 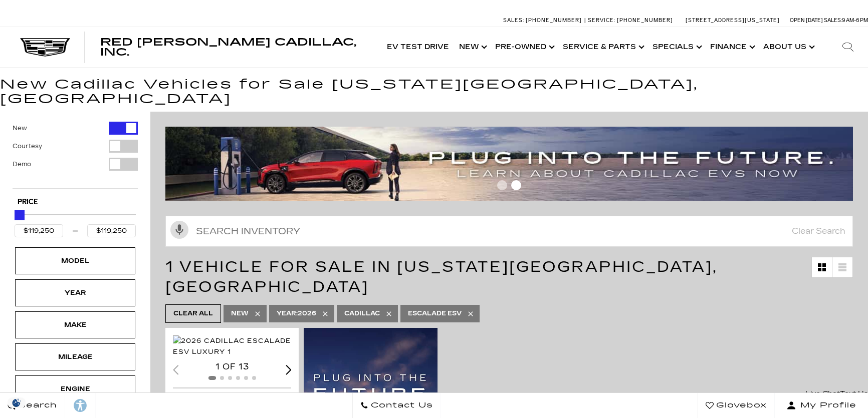 What do you see at coordinates (676, 47) in the screenshot?
I see `a: Specials` at bounding box center [676, 47].